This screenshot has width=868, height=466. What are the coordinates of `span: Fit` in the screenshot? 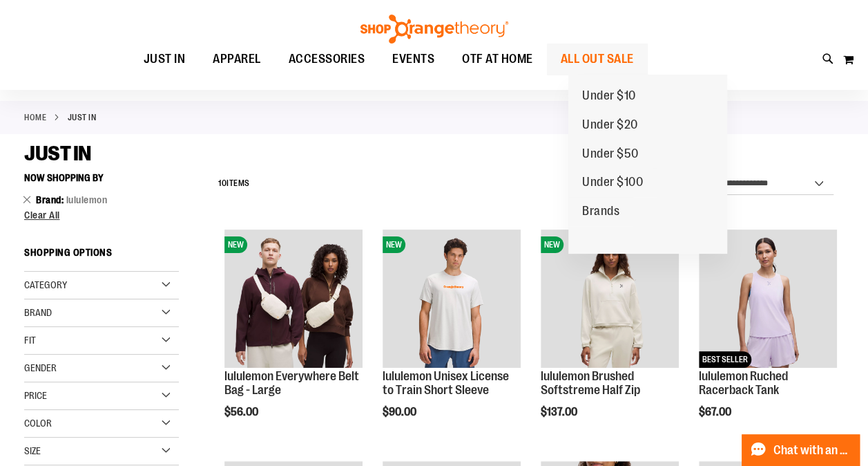 It's located at (30, 340).